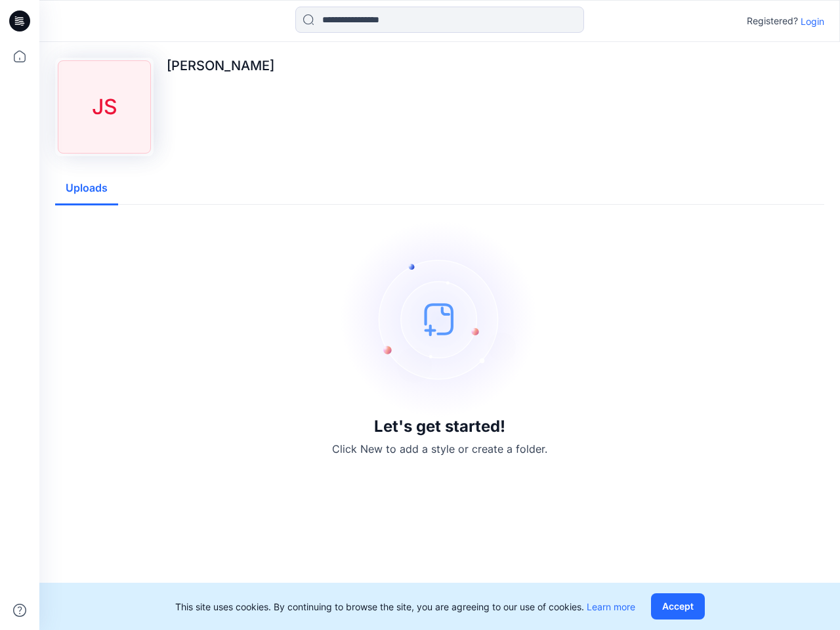  I want to click on button: Uploads, so click(86, 188).